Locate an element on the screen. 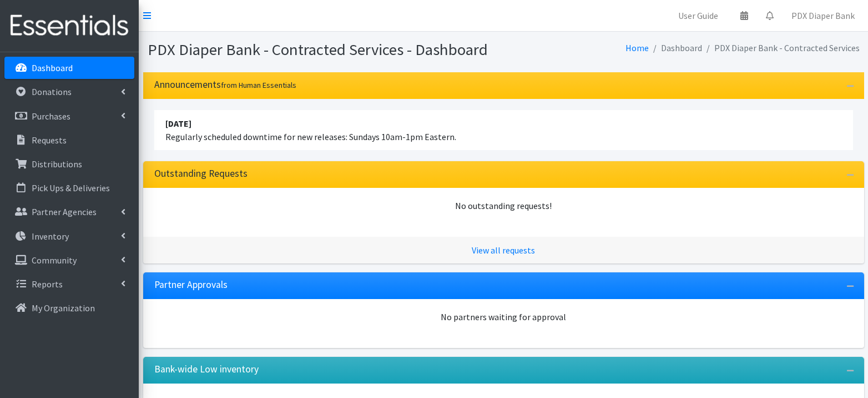 Image resolution: width=868 pixels, height=398 pixels. li: PDX Diaper Bank - Contracted Services is located at coordinates (781, 48).